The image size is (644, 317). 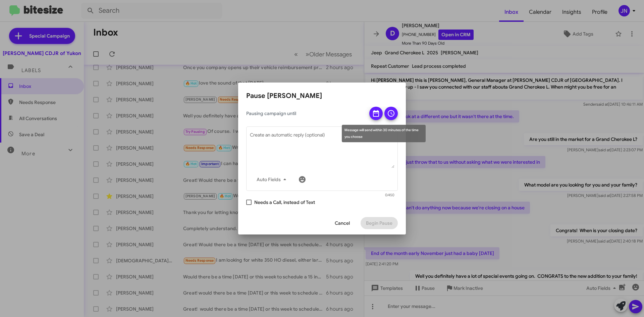 I want to click on span: Cancel, so click(x=342, y=223).